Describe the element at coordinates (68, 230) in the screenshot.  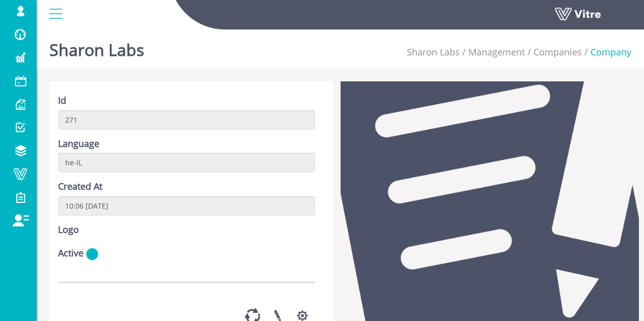
I see `label: Logo` at that location.